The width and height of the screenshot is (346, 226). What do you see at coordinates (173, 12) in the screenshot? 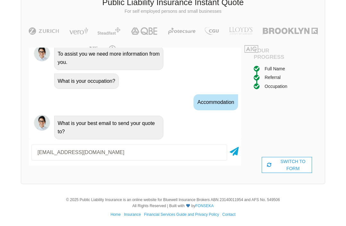
I see `p: For self employed persons and small businesses` at bounding box center [173, 12].